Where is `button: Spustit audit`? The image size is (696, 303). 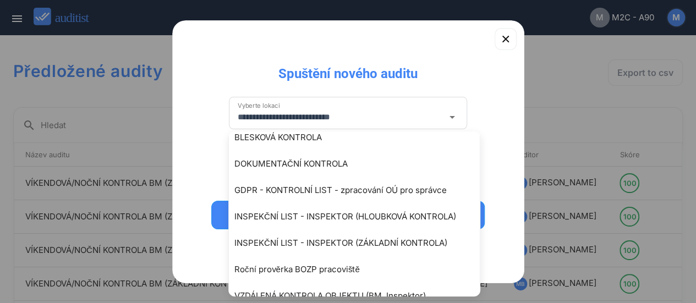 button: Spustit audit is located at coordinates (348, 215).